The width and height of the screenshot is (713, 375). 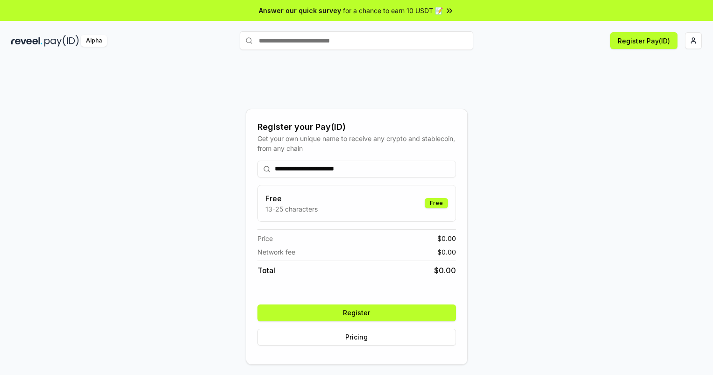 I want to click on div: Get your own unique name to receive any crypto and stablecoin, from any chain, so click(x=356, y=143).